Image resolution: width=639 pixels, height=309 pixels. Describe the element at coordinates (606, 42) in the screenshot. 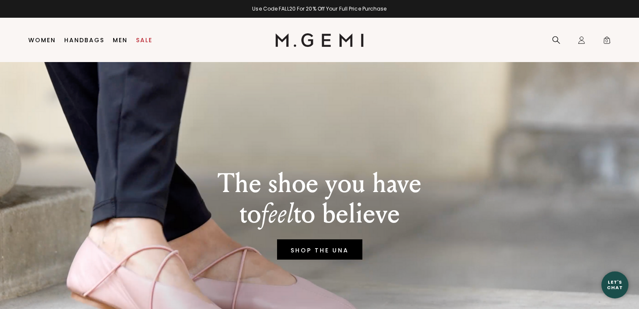

I see `span: 0` at that location.